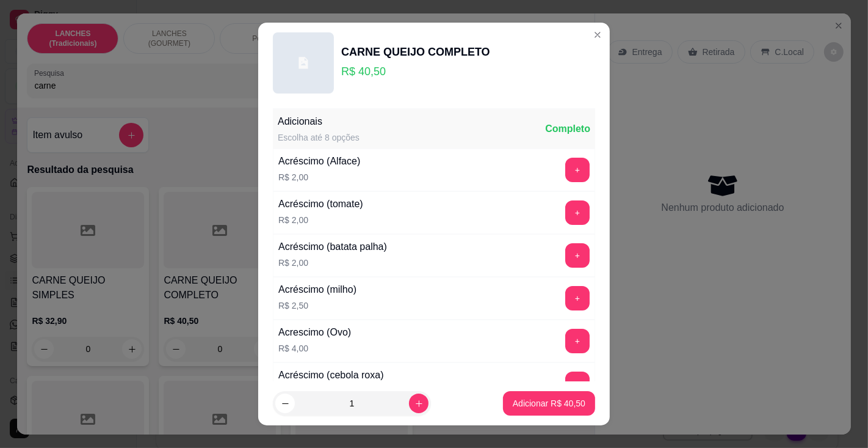 This screenshot has height=448, width=868. What do you see at coordinates (331, 375) in the screenshot?
I see `div: Acréscimo (cebola roxa)` at bounding box center [331, 375].